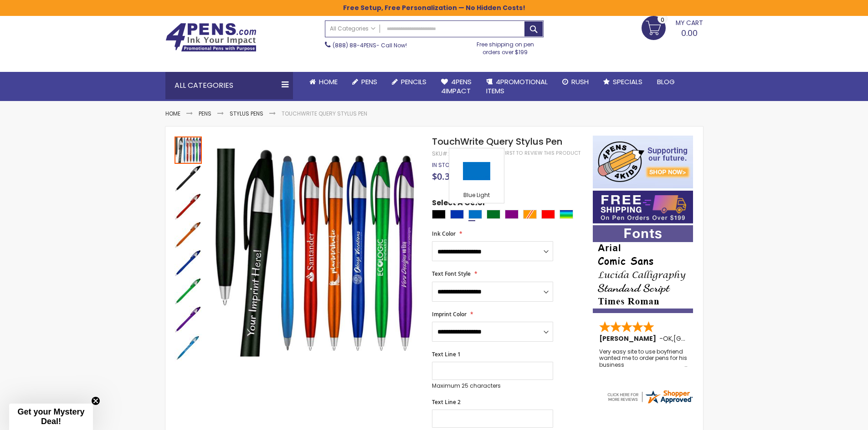 This screenshot has width=868, height=430. I want to click on div: Green, so click(493, 215).